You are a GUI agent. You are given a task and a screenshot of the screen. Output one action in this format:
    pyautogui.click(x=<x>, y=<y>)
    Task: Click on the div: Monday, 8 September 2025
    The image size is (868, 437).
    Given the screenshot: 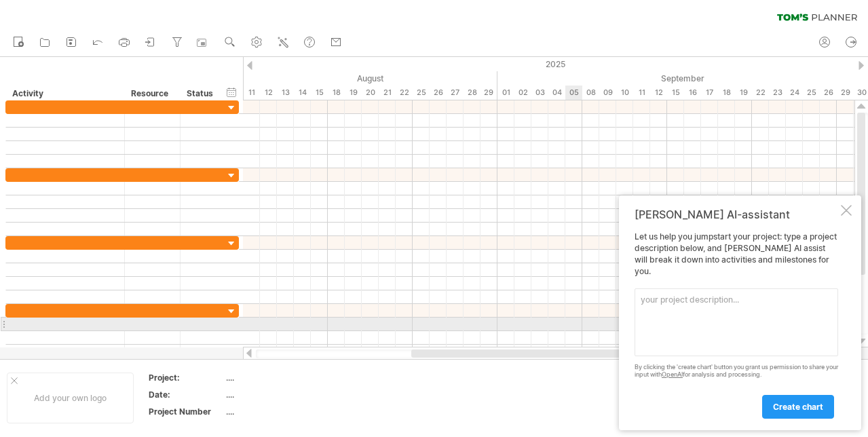 What is the action you would take?
    pyautogui.click(x=591, y=93)
    